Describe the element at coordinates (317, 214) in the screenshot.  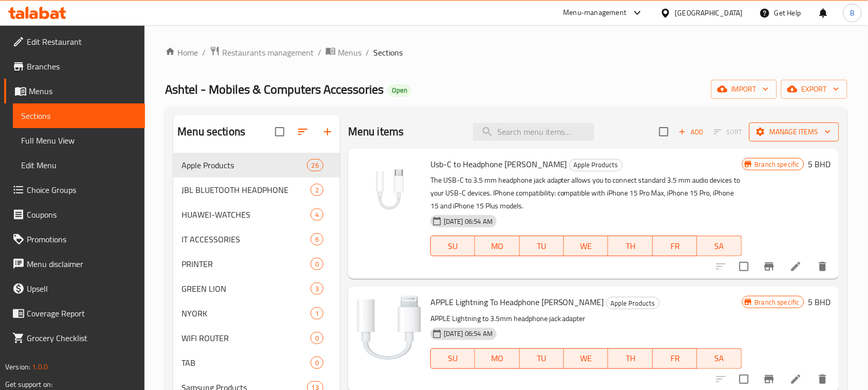
I see `span: 4` at that location.